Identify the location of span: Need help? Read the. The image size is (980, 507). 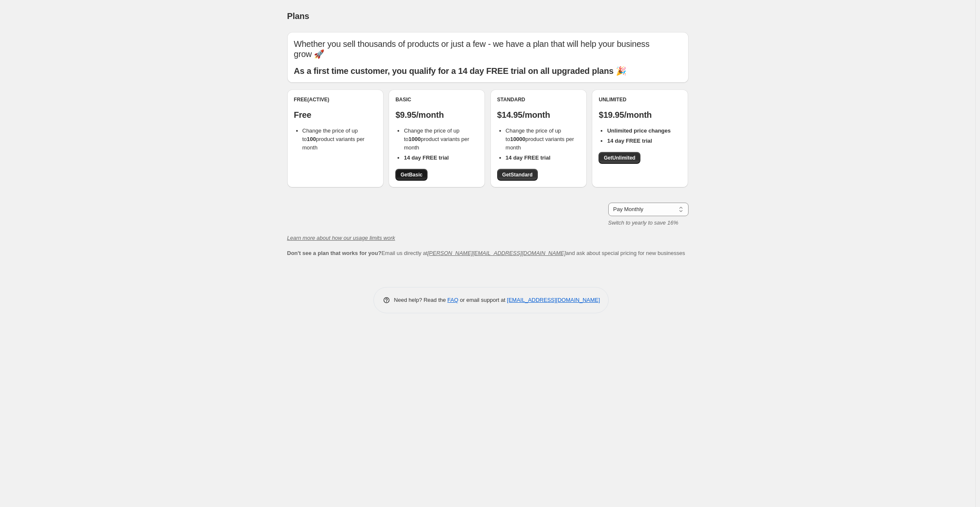
(421, 300).